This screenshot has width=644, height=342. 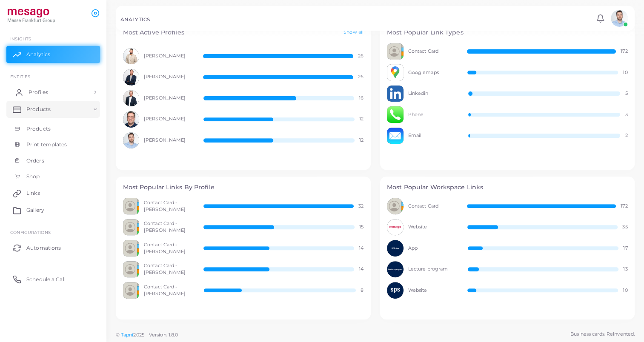 What do you see at coordinates (33, 177) in the screenshot?
I see `span: Shop` at bounding box center [33, 177].